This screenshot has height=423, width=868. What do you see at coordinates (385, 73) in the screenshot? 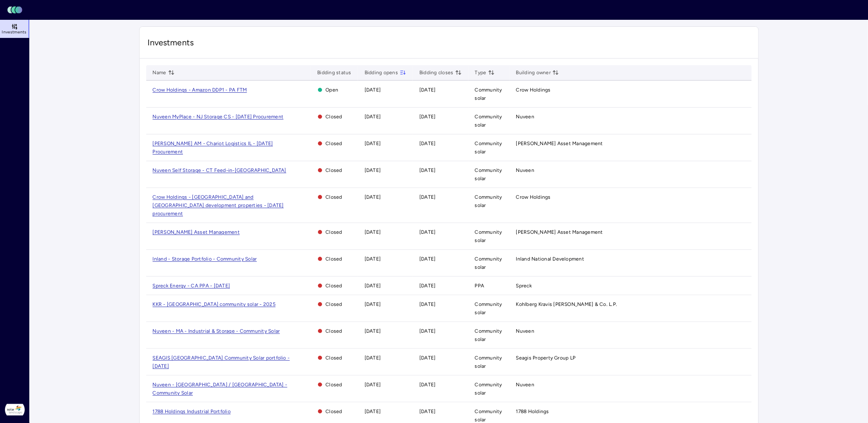
I see `span: Bidding opens` at bounding box center [385, 73].